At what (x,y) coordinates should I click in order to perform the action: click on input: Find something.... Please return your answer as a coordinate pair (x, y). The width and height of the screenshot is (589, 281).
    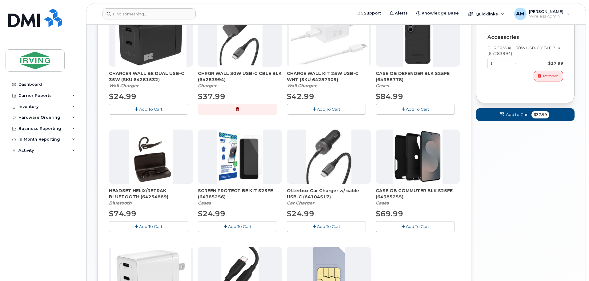
    Looking at the image, I should click on (149, 14).